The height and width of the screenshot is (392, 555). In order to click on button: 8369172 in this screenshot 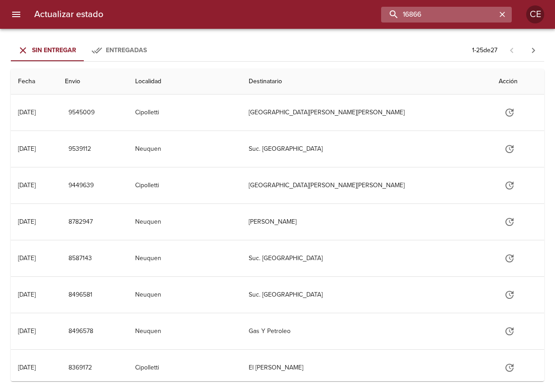, I will do `click(80, 368)`.